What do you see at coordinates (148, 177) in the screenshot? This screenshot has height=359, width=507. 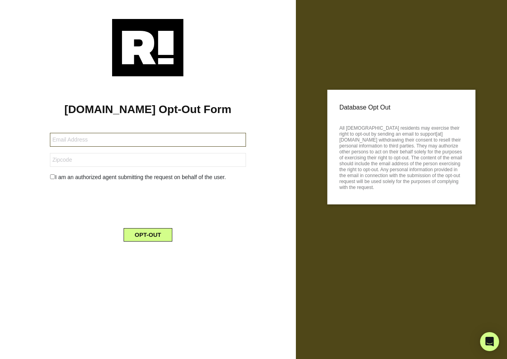 I see `div: I am an authorized agent submitting the request on behalf of the user.` at bounding box center [148, 177].